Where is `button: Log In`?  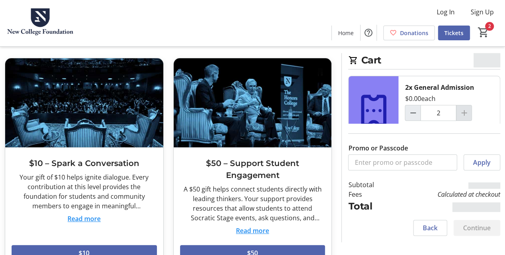
button: Log In is located at coordinates (446, 12).